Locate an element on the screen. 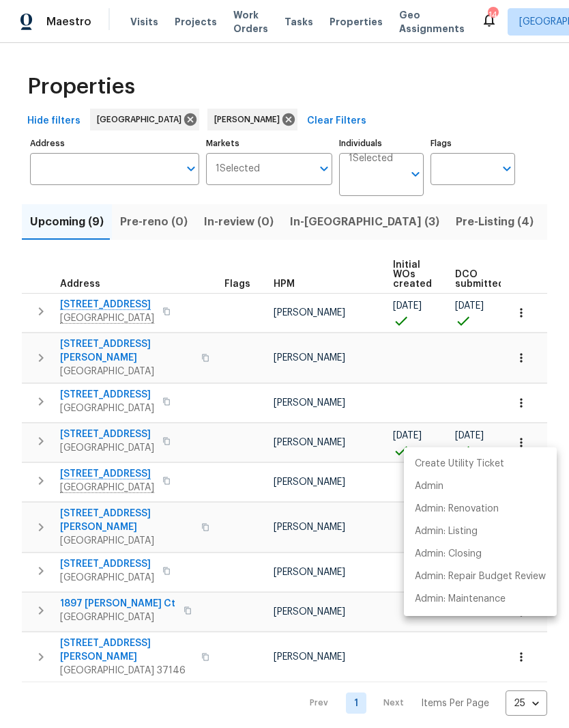 Image resolution: width=569 pixels, height=728 pixels. p: Admin: Renovation is located at coordinates (456, 509).